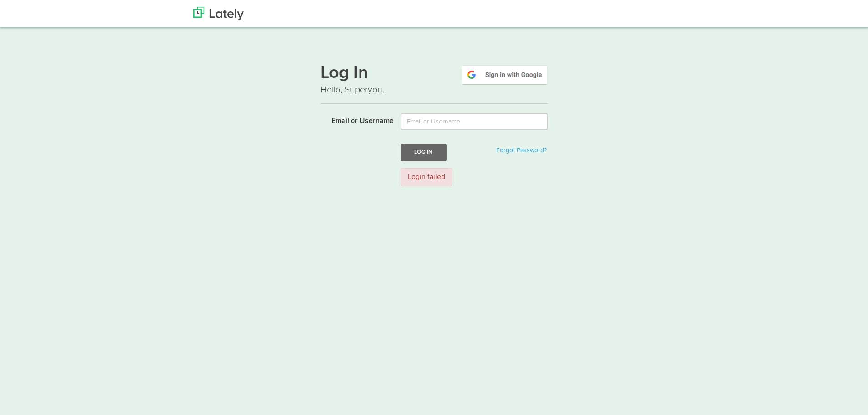 The height and width of the screenshot is (415, 868). Describe the element at coordinates (423, 152) in the screenshot. I see `button: Log In` at that location.